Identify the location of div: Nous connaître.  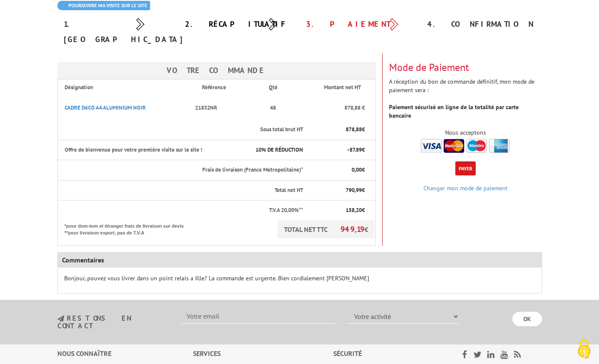
(125, 354).